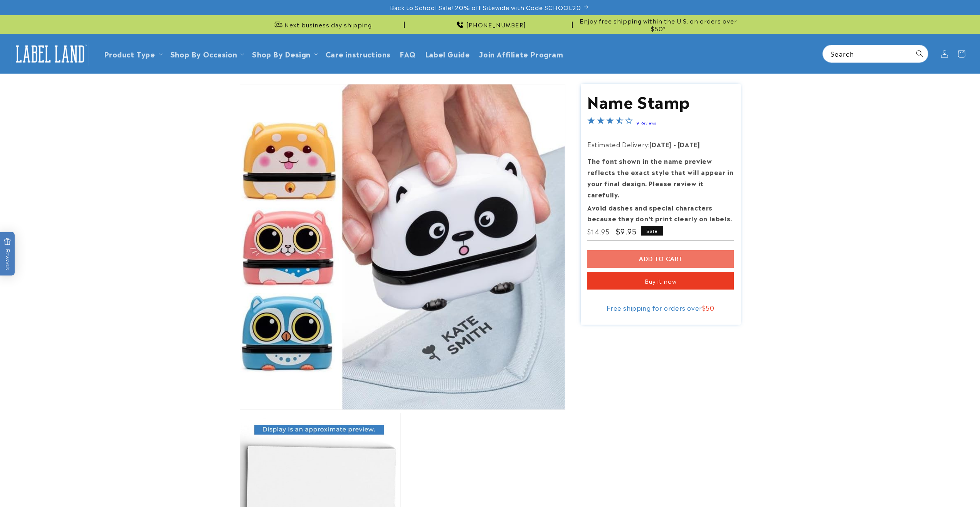  I want to click on button: Search, so click(920, 53).